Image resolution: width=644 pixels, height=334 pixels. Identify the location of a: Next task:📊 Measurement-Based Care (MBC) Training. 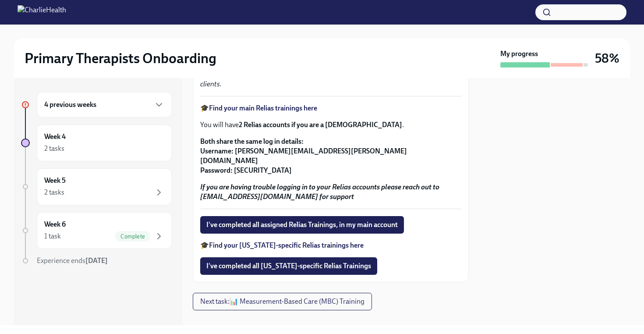
(282, 301).